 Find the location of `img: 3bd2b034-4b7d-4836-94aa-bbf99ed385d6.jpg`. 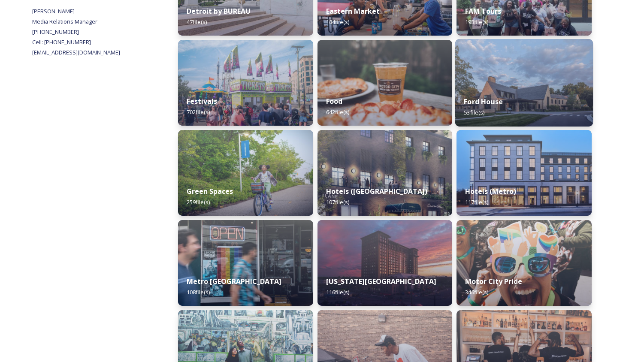

img: 3bd2b034-4b7d-4836-94aa-bbf99ed385d6.jpg is located at coordinates (524, 173).